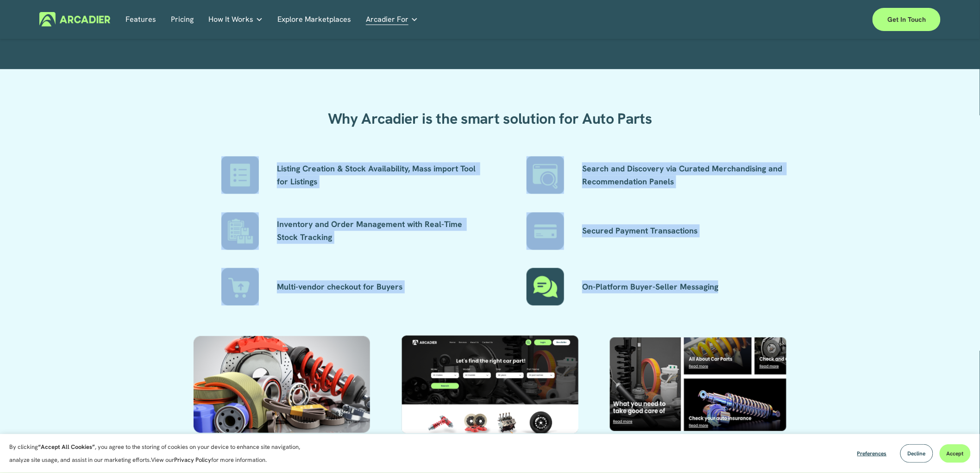 This screenshot has width=980, height=473. Describe the element at coordinates (141, 19) in the screenshot. I see `a: Features` at that location.